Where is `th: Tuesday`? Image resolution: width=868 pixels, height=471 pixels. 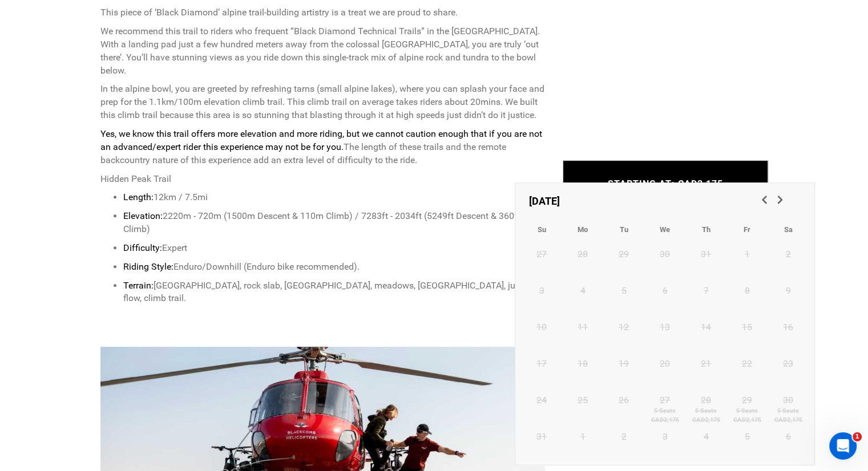
th: Tuesday is located at coordinates (624, 230).